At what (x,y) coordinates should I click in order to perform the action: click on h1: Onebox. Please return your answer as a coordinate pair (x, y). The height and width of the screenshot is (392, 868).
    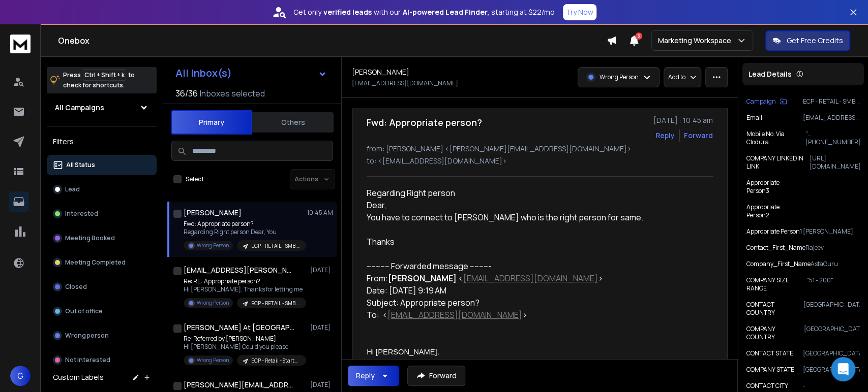
    Looking at the image, I should click on (332, 41).